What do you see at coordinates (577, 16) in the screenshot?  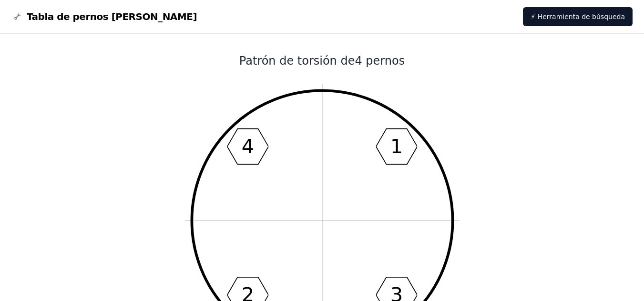 I see `a: ⚡ Herramienta de búsqueda` at bounding box center [577, 16].